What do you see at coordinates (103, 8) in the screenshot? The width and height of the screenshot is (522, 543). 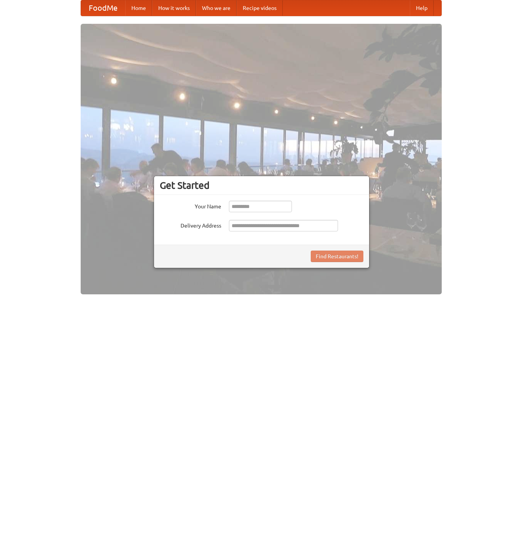 I see `a: FoodMe` at bounding box center [103, 8].